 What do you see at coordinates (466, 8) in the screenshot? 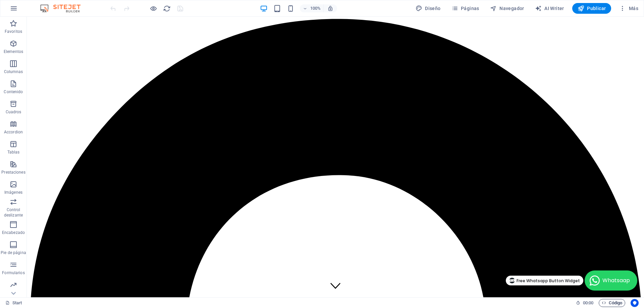
I see `span: Páginas` at bounding box center [466, 8].